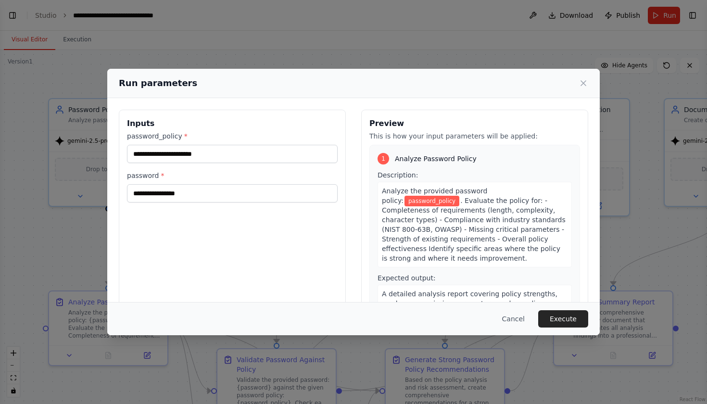 The height and width of the screenshot is (404, 707). I want to click on p: This is how your input parameters will be applied:, so click(474, 136).